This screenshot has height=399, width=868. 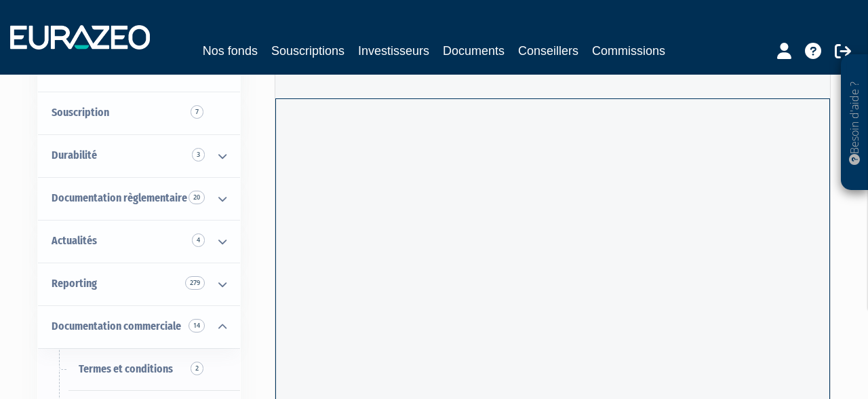 What do you see at coordinates (197, 112) in the screenshot?
I see `span: 7` at bounding box center [197, 112].